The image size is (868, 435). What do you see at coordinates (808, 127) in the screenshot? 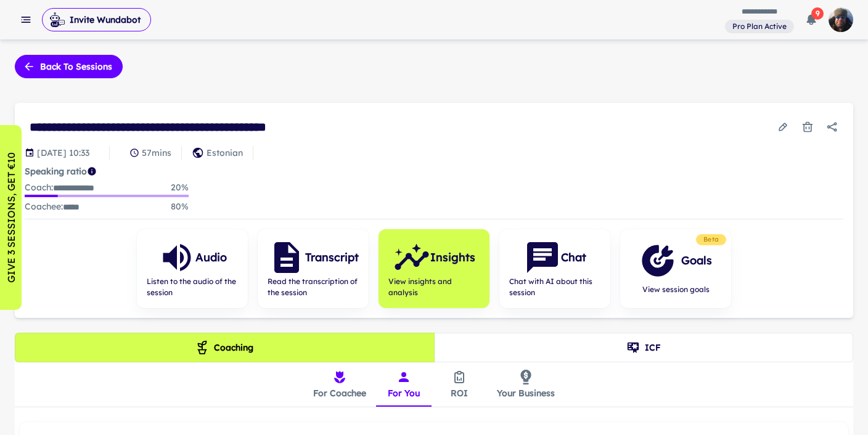
I see `button: Delete session` at bounding box center [808, 127].